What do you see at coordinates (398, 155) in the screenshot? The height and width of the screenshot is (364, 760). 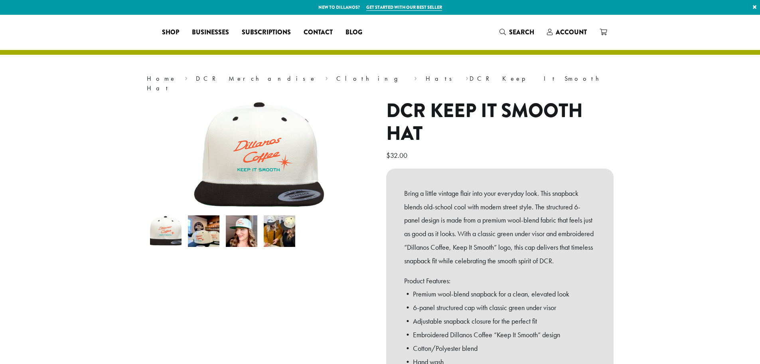 I see `bdi: 32.00` at bounding box center [398, 155].